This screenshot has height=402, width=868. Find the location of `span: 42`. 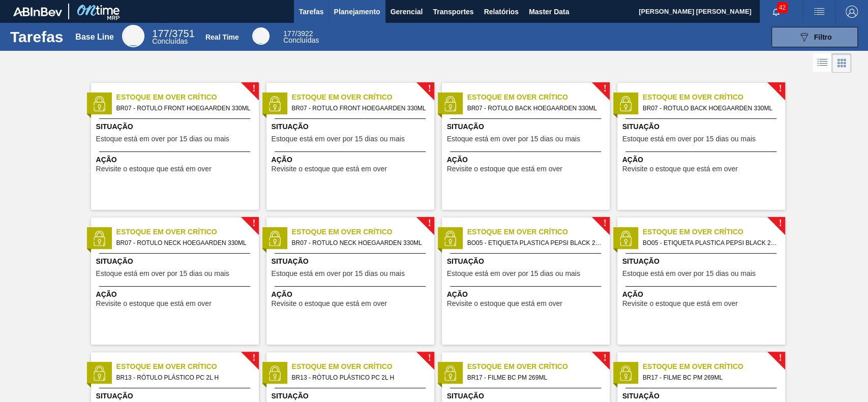

span: 42 is located at coordinates (782, 8).